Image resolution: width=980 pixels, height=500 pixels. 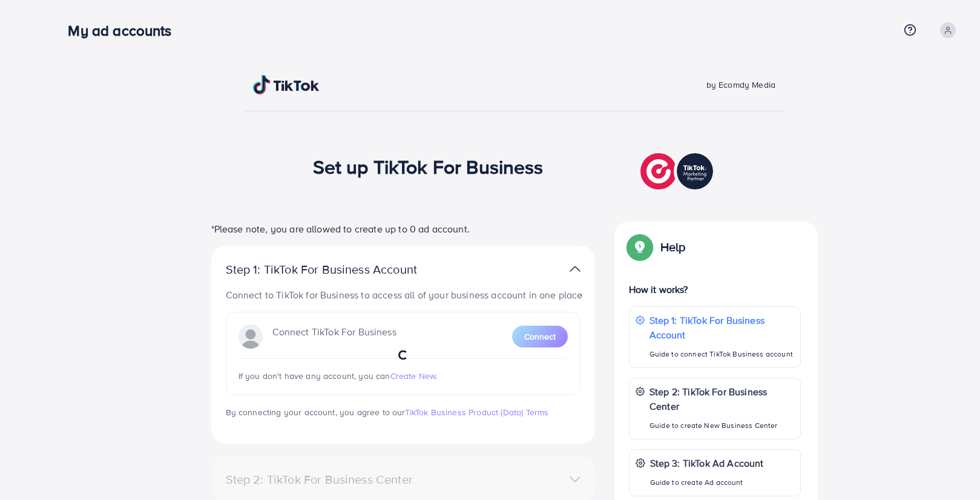 I want to click on p: *Please note, you are allowed to create up to 0 ad account., so click(x=403, y=229).